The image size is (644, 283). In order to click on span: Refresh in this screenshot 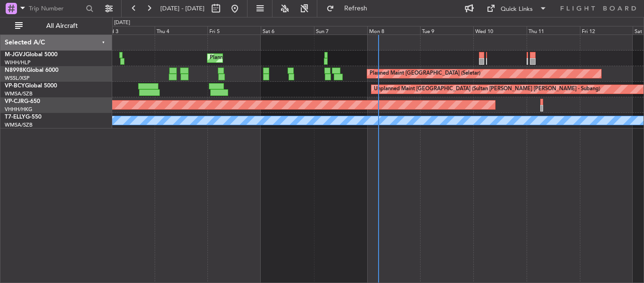, I will do `click(356, 8)`.